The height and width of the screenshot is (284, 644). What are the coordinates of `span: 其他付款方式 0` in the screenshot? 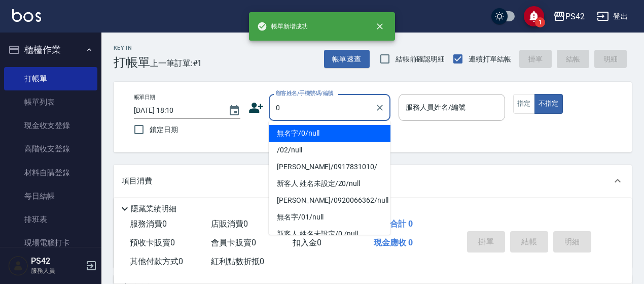 It's located at (157, 261).